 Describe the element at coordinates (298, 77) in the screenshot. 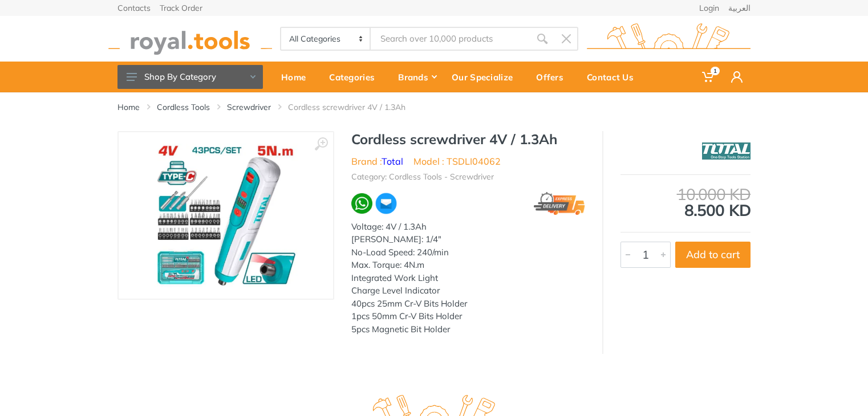

I see `div: Home` at that location.